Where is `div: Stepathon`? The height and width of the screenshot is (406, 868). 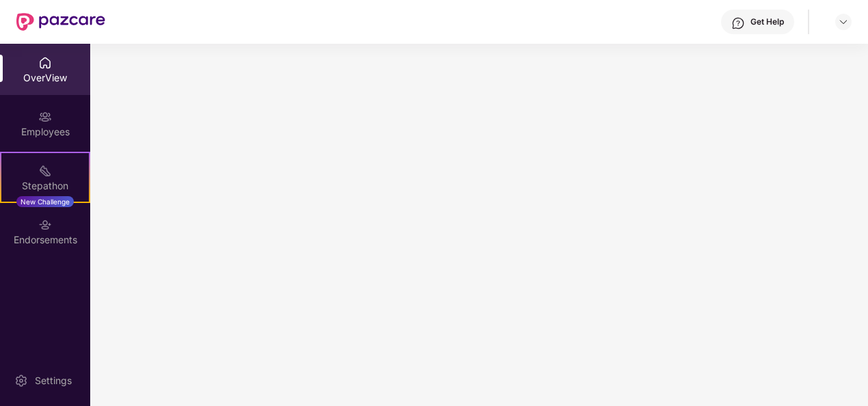
div: Stepathon is located at coordinates (45, 186).